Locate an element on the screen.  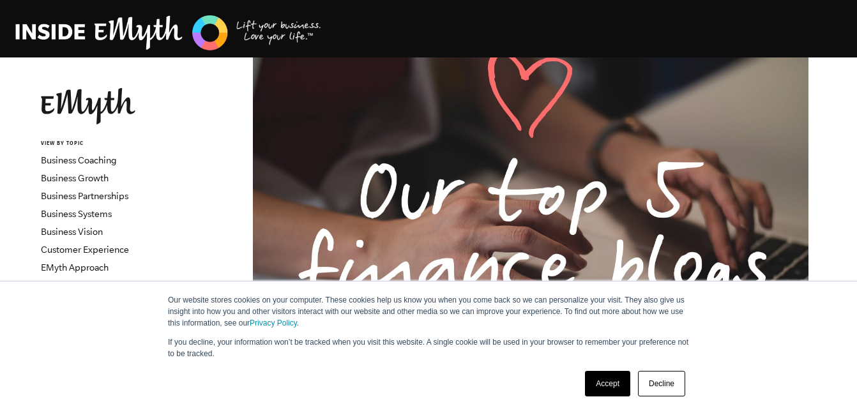
a: Accept is located at coordinates (608, 384).